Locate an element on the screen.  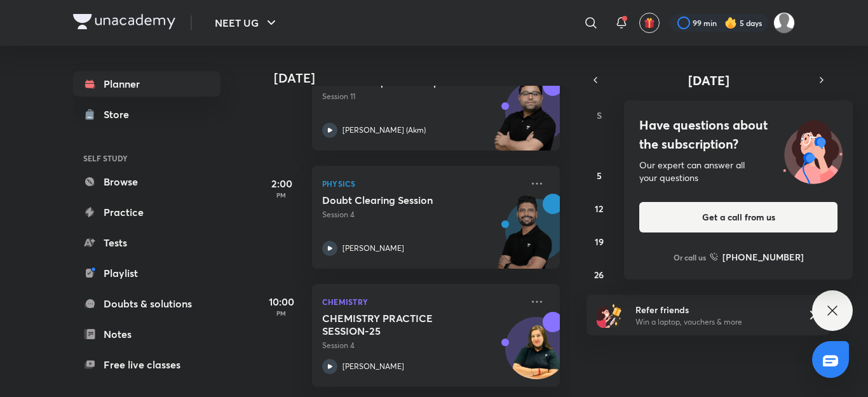
a: Browse is located at coordinates (146, 182).